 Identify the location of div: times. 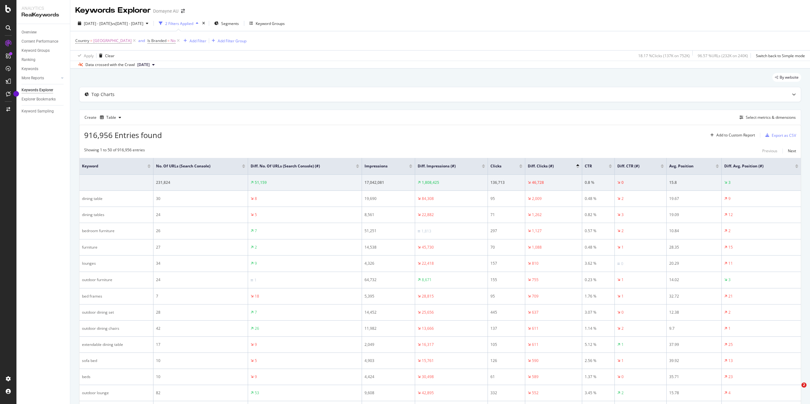
(203, 23).